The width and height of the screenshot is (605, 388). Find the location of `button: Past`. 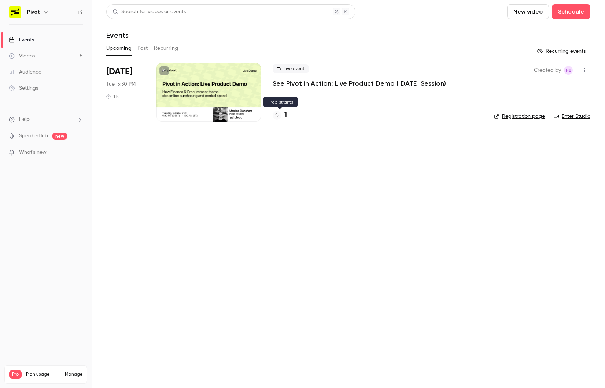

button: Past is located at coordinates (143, 48).